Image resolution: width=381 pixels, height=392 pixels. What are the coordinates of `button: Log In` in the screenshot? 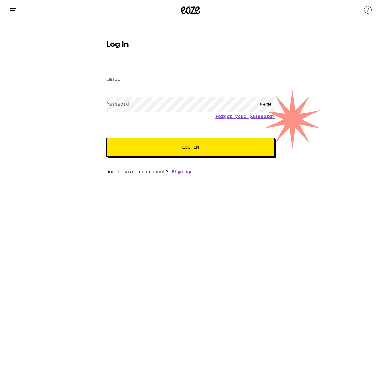 It's located at (190, 147).